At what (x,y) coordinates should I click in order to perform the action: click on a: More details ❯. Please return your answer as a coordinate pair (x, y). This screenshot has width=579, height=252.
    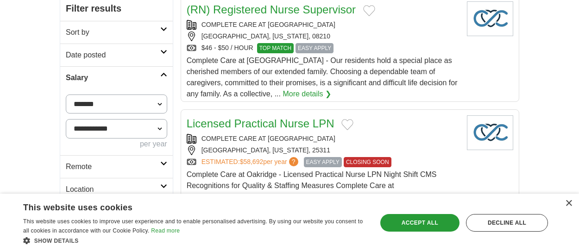
    Looking at the image, I should click on (307, 94).